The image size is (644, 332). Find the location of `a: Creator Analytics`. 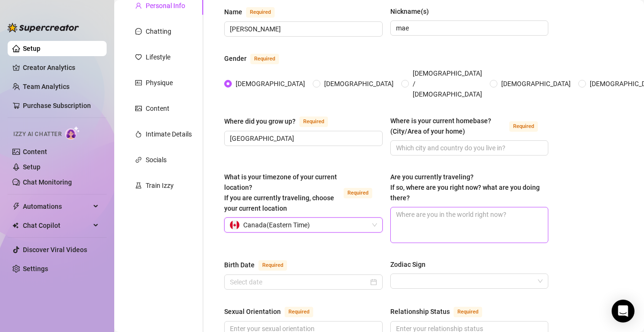

a: Creator Analytics is located at coordinates (61, 68).